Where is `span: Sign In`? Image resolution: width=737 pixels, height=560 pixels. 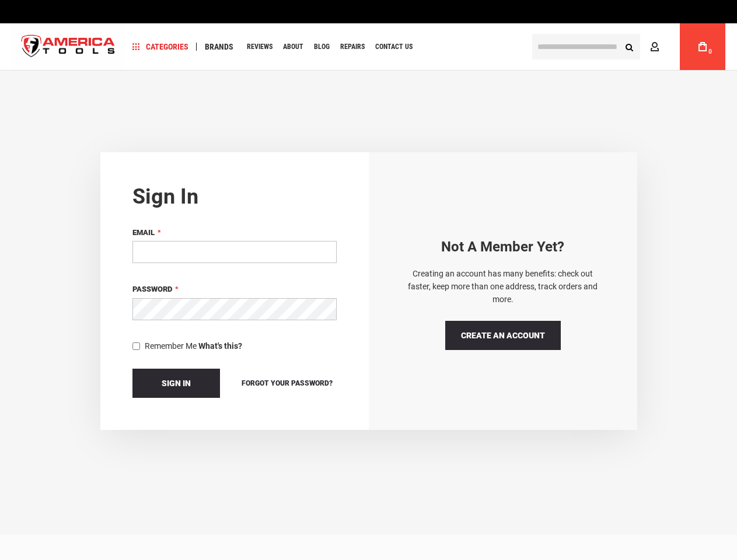 span: Sign In is located at coordinates (176, 383).